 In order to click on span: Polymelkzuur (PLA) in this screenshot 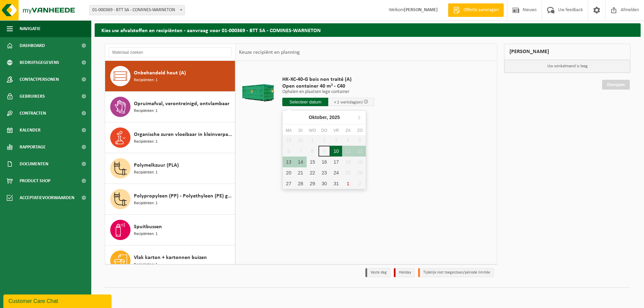, I will do `click(156, 165)`.